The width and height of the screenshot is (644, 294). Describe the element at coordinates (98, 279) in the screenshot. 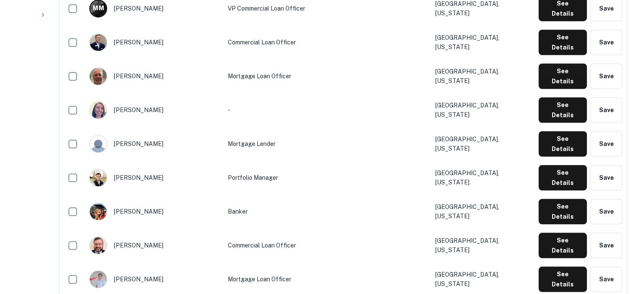

I see `img: 1715020667451` at that location.